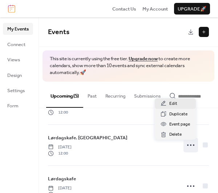 This screenshot has width=218, height=193. I want to click on span: Delete, so click(176, 135).